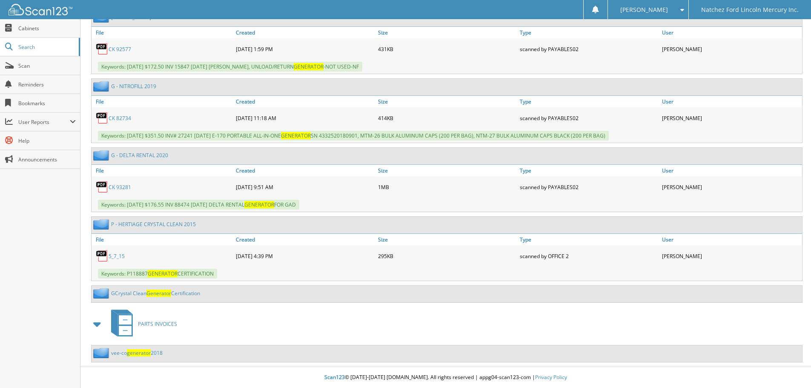 This screenshot has width=811, height=388. Describe the element at coordinates (140, 155) in the screenshot. I see `a: G - DELTA RENTAL 2020` at that location.